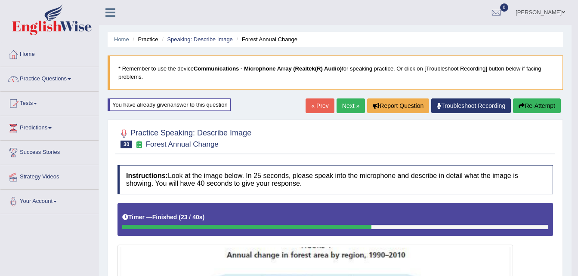 The image size is (578, 276). I want to click on a: Speaking: Describe Image, so click(200, 39).